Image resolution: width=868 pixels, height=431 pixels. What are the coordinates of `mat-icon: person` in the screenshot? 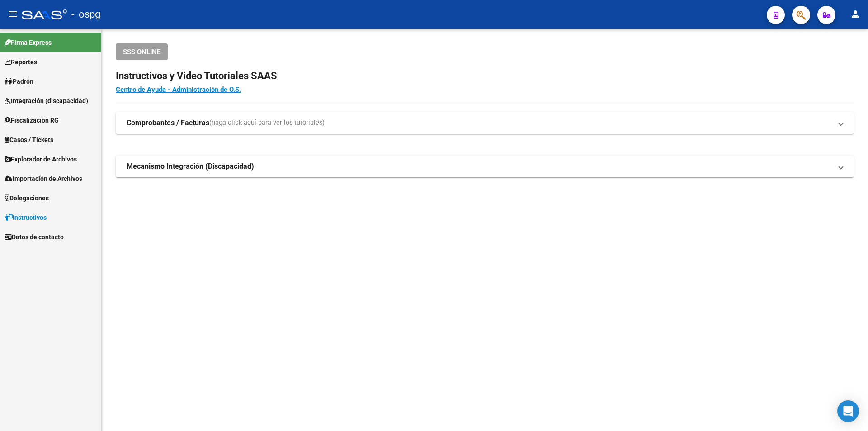 It's located at (855, 14).